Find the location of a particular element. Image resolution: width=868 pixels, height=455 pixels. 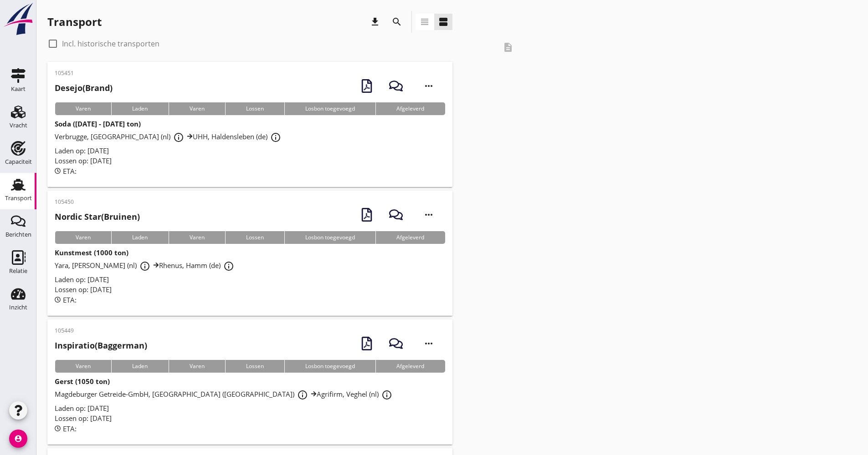

h2: (Brand) is located at coordinates (84, 88).